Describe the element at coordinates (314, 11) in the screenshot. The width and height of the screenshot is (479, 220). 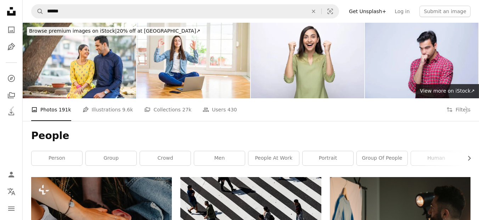
I see `button: Clear` at that location.